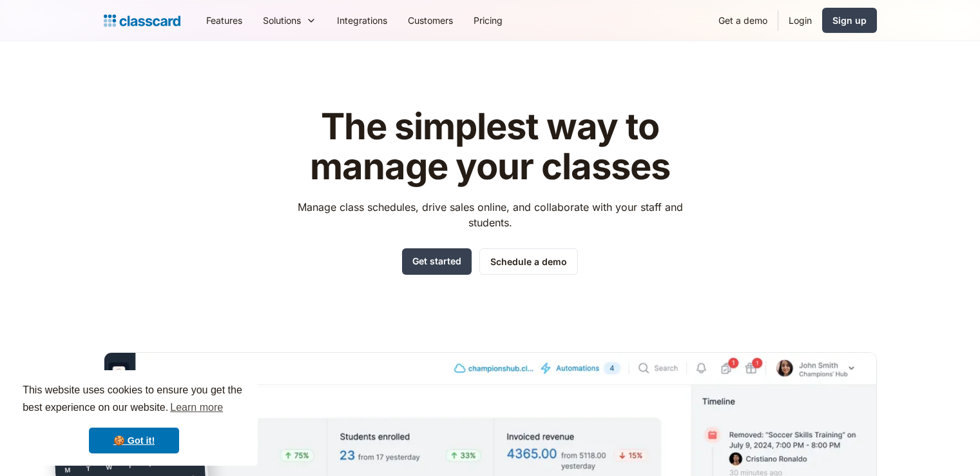 This screenshot has height=476, width=980. I want to click on span: This website uses cookies to ensure you get the best experience on our website., so click(134, 400).